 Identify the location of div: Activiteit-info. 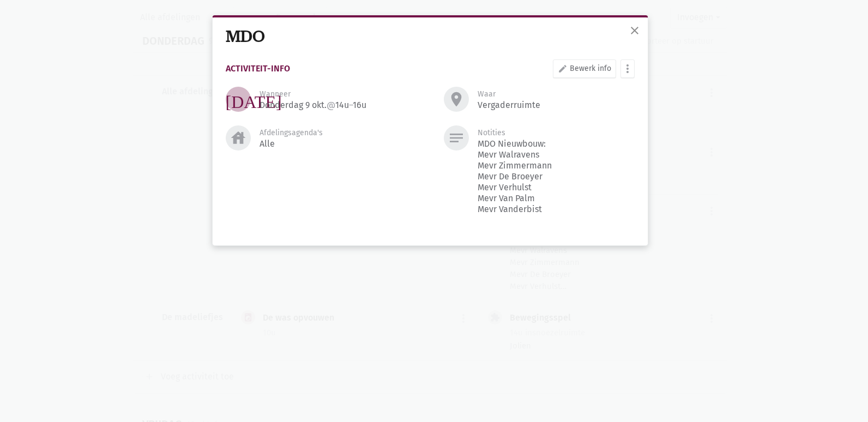
(258, 68).